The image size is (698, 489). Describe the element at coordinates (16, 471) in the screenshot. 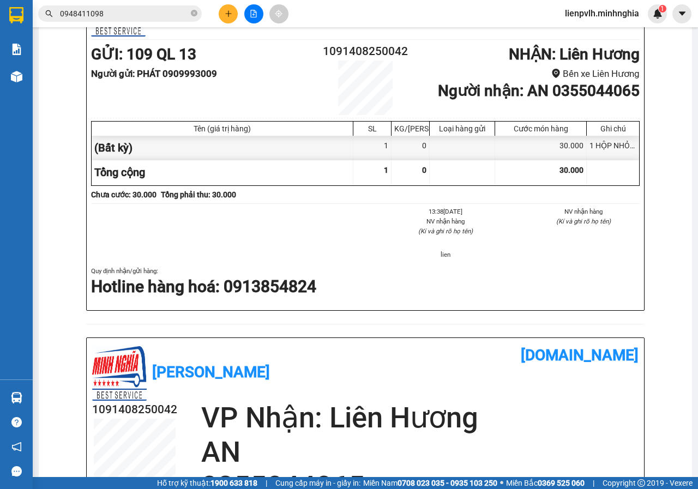

I see `span: message` at that location.